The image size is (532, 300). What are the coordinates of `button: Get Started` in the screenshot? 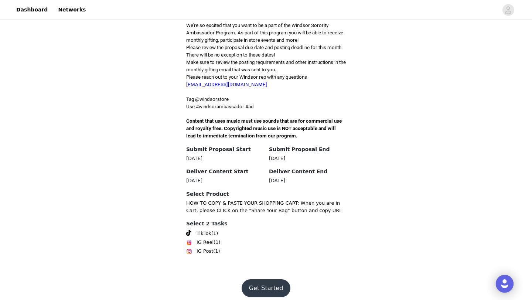 It's located at (266, 288).